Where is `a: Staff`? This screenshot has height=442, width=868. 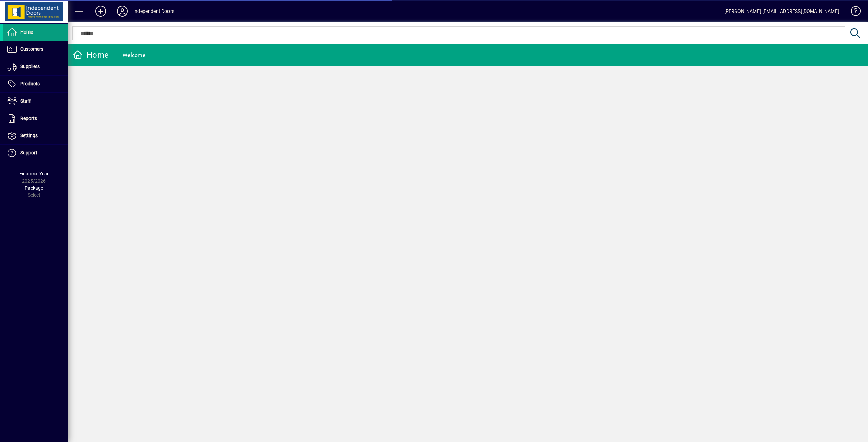
a: Staff is located at coordinates (35, 101).